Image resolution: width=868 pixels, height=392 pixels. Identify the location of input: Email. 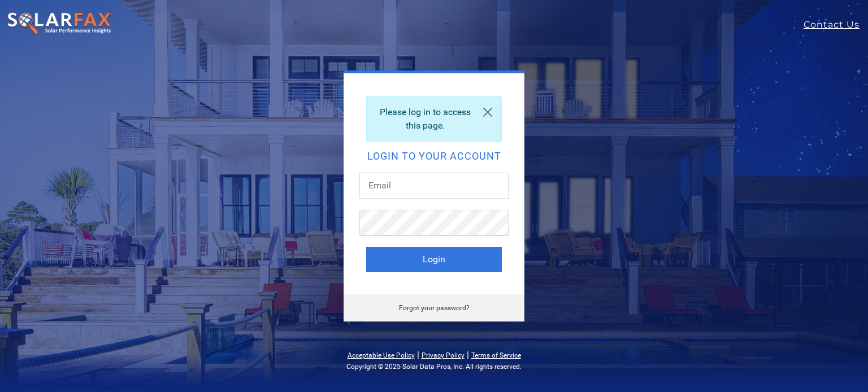
(434, 186).